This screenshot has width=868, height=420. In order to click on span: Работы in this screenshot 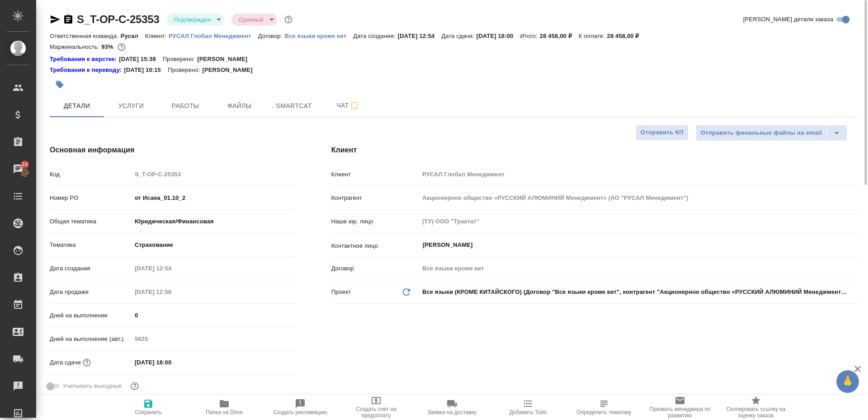, I will do `click(185, 106)`.